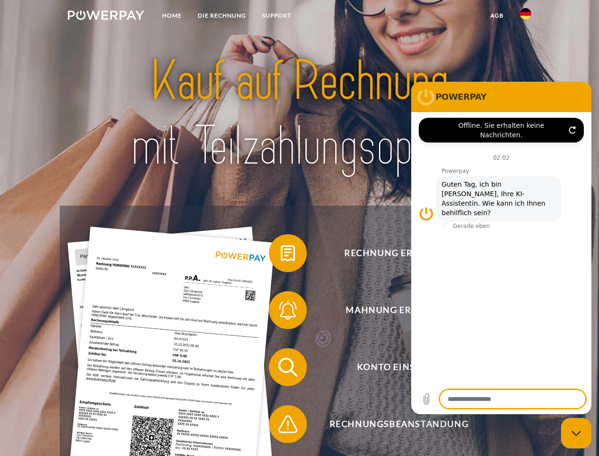 The height and width of the screenshot is (456, 599). I want to click on a: agb, so click(497, 16).